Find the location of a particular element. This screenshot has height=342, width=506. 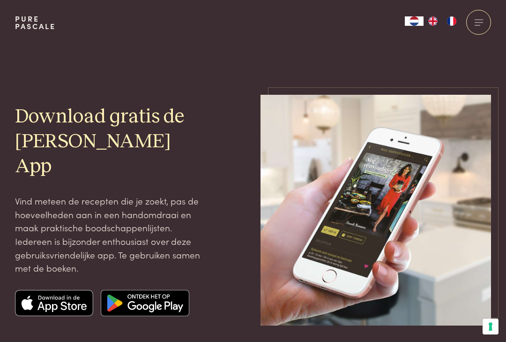

div: Language is located at coordinates (414, 21).